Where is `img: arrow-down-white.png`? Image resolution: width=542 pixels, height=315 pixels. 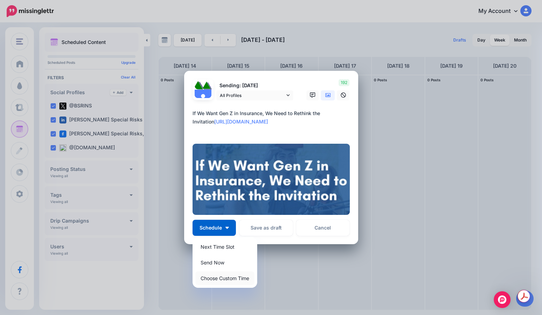
img: arrow-down-white.png is located at coordinates (227, 228).